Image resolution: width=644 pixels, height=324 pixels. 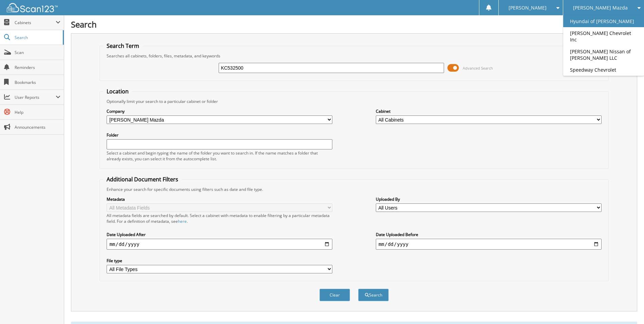 I want to click on span: Bookmarks, so click(x=37, y=82).